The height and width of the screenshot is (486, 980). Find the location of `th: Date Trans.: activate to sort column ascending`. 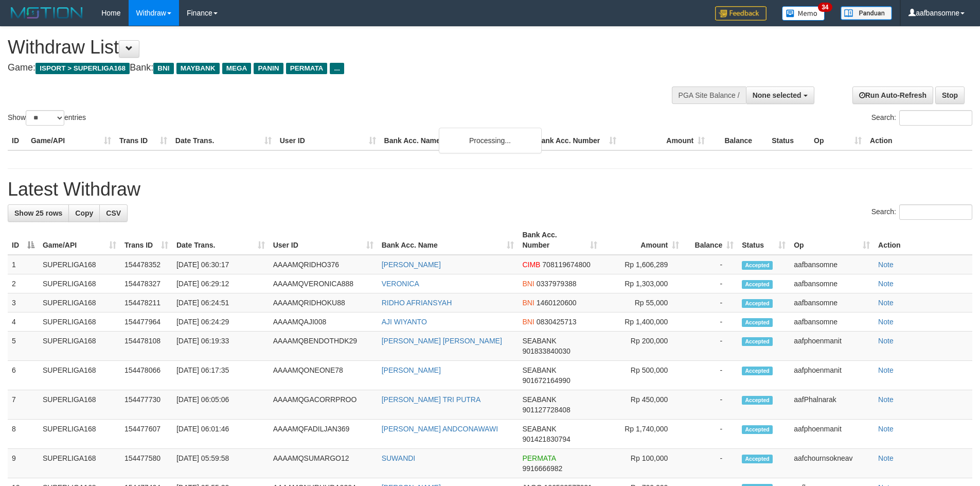

th: Date Trans.: activate to sort column ascending is located at coordinates (221, 240).